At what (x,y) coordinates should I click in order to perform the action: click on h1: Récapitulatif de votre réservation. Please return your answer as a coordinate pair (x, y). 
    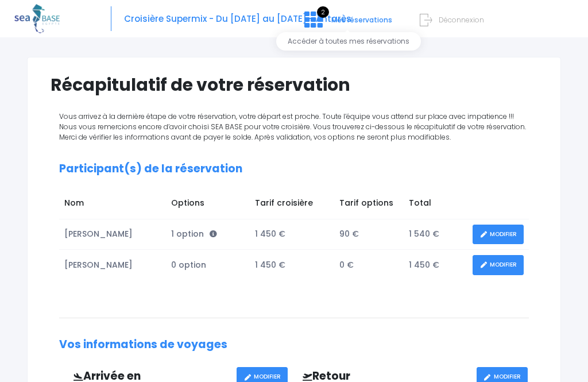
    Looking at the image, I should click on (294, 85).